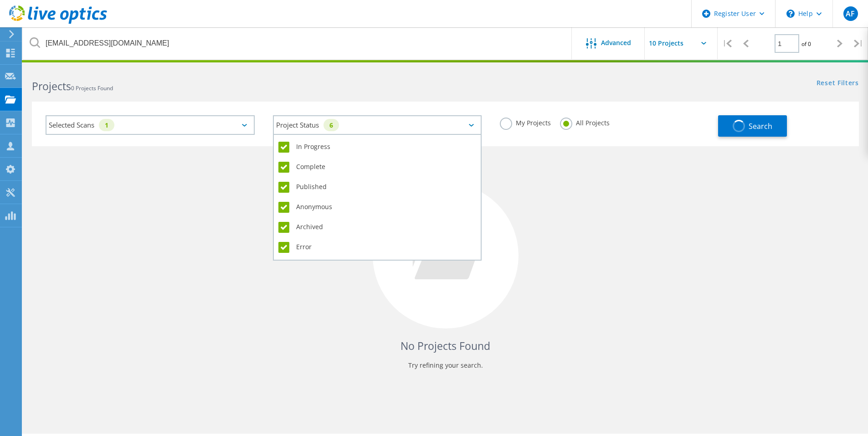  I want to click on div: 1, so click(106, 125).